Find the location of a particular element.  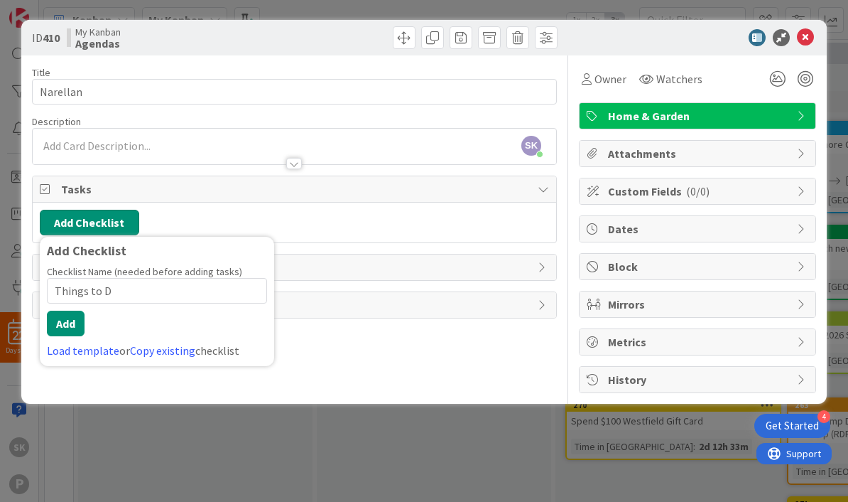

span: Mirrors is located at coordinates (699, 304).